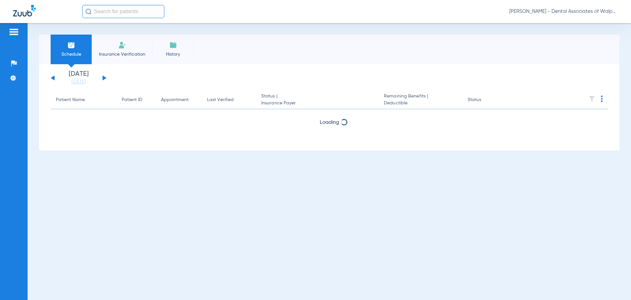 Image resolution: width=631 pixels, height=300 pixels. What do you see at coordinates (485, 100) in the screenshot?
I see `th: Status` at bounding box center [485, 100].